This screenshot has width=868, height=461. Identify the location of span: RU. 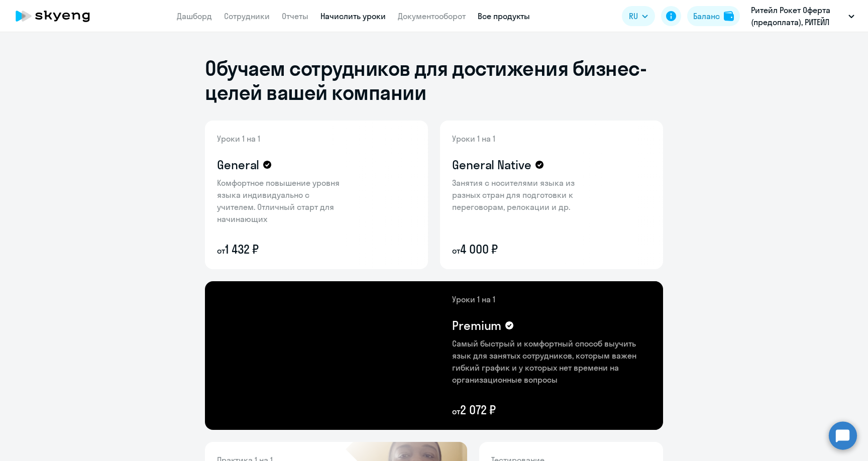
(633, 16).